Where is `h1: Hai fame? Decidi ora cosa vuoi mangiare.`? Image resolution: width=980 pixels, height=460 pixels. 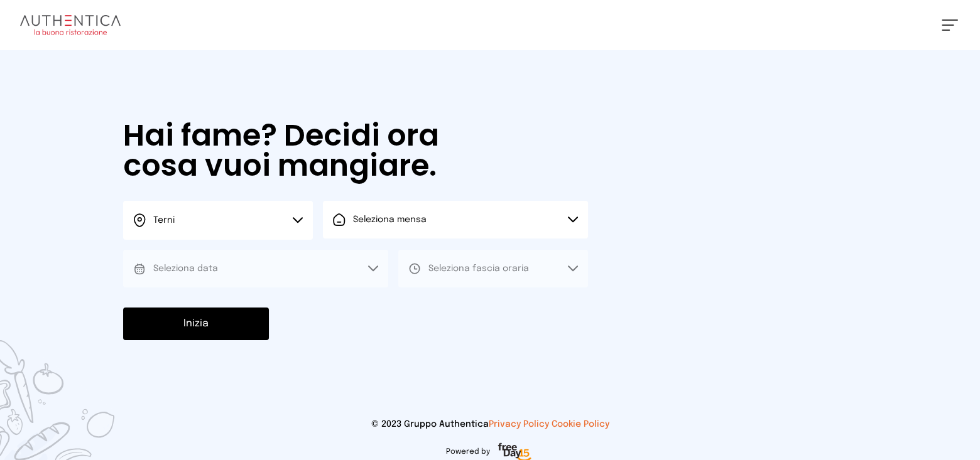
h1: Hai fame? Decidi ora cosa vuoi mangiare. is located at coordinates (297, 151).